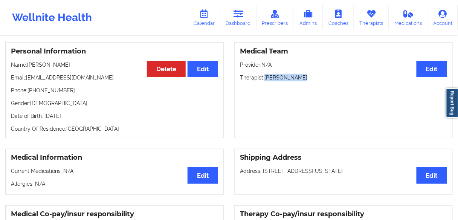 This screenshot has width=458, height=220. Describe the element at coordinates (114, 184) in the screenshot. I see `p: Allergies: N/A` at that location.